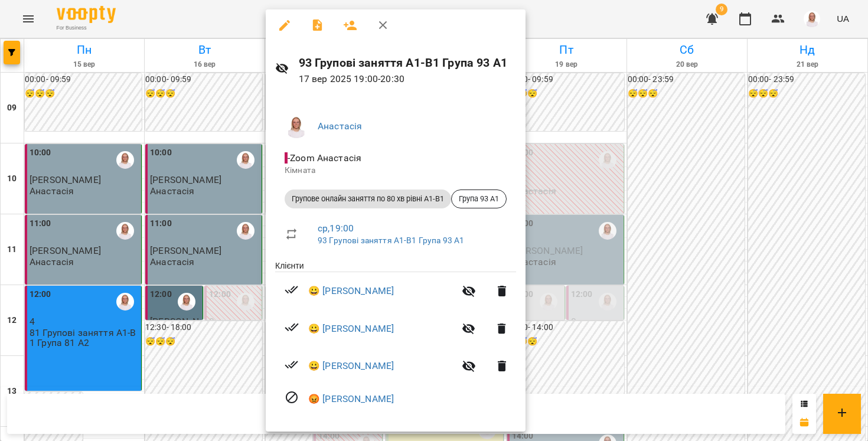 This screenshot has width=868, height=441. Describe the element at coordinates (368, 199) in the screenshot. I see `span: Групове онлайн заняття по 80 хв рівні А1-В1` at that location.